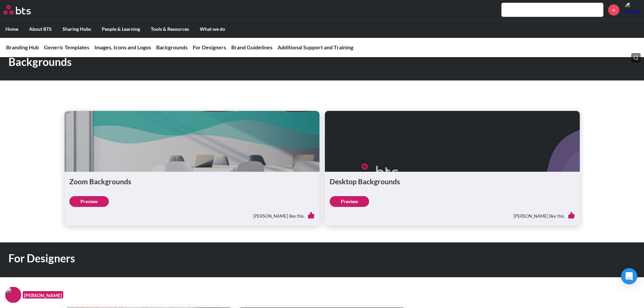 This screenshot has height=308, width=644. I want to click on h1: Zoom Backgrounds, so click(192, 181).